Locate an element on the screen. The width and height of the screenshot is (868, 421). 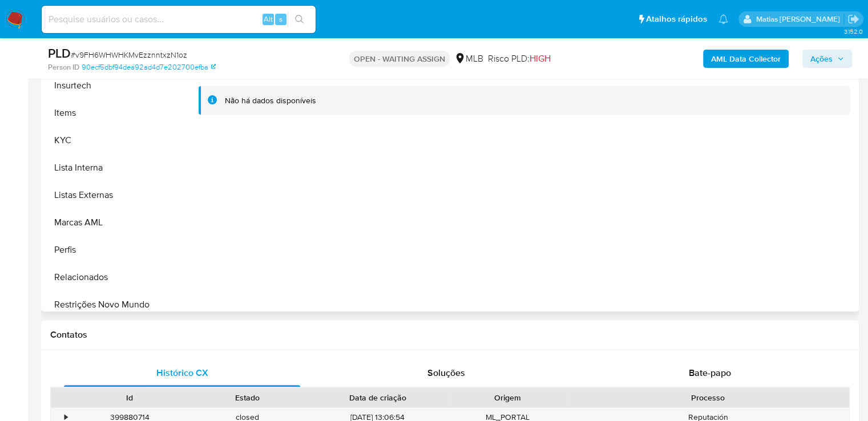
div: Processo is located at coordinates (708, 397).